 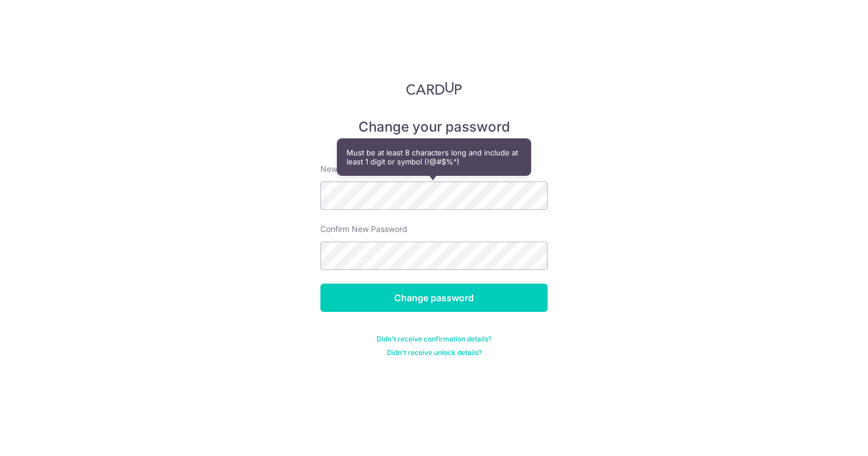 I want to click on img: CardUp Logo, so click(x=434, y=89).